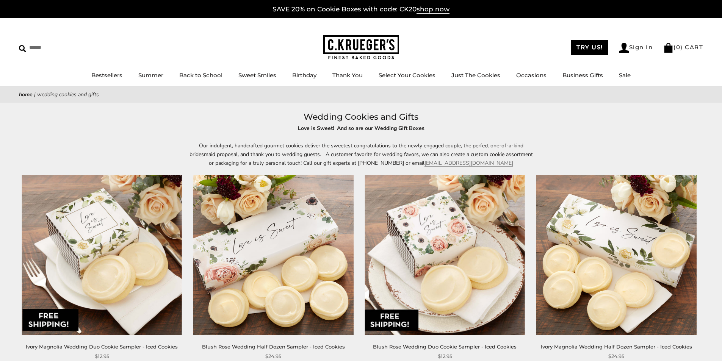  Describe the element at coordinates (445, 255) in the screenshot. I see `img: Blush Rose Wedding Duo Cookie Sampler - Iced Cookies` at that location.